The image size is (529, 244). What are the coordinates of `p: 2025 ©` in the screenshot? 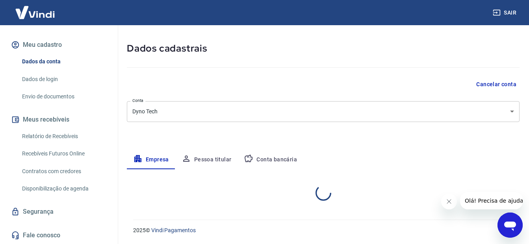 It's located at (322, 231).